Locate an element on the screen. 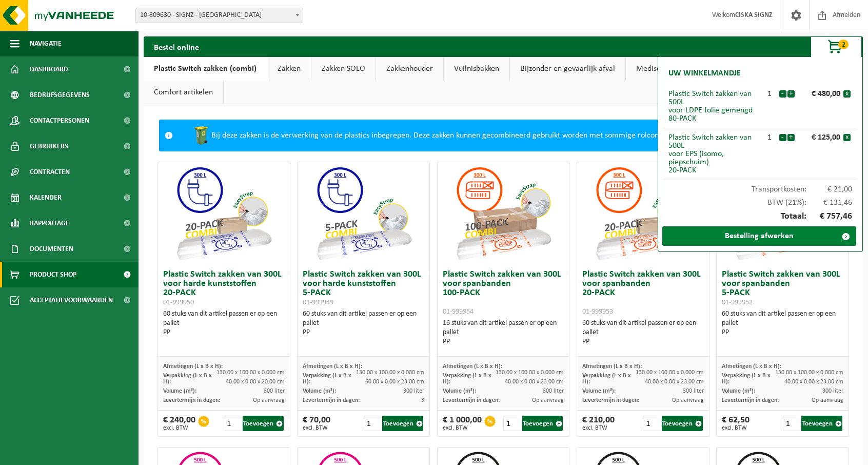 The height and width of the screenshot is (465, 868). span: Kalender is located at coordinates (46, 197).